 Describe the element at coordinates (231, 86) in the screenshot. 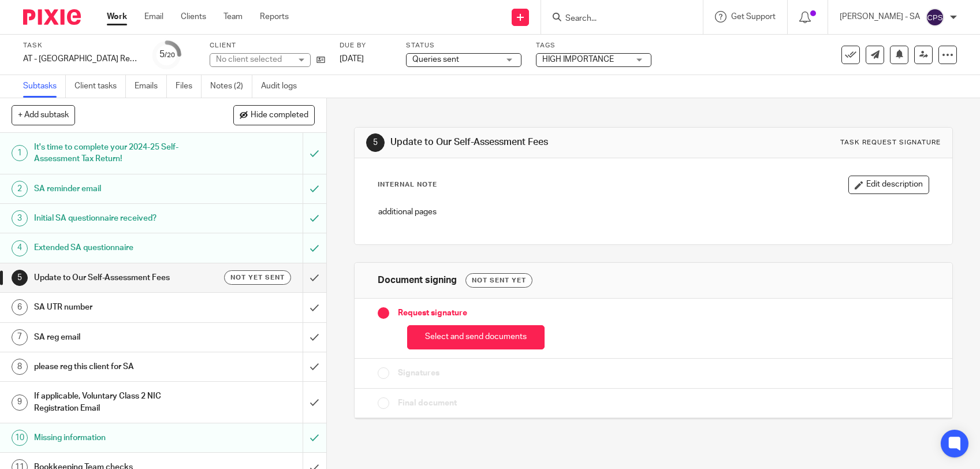

I see `a: Notes (2)` at that location.